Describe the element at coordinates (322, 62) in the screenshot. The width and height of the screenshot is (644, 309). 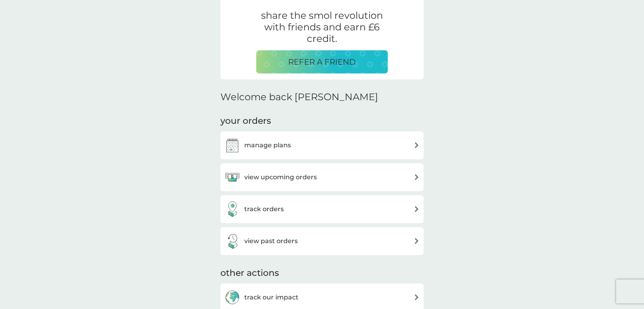
I see `button: REFER A FRIEND` at that location.